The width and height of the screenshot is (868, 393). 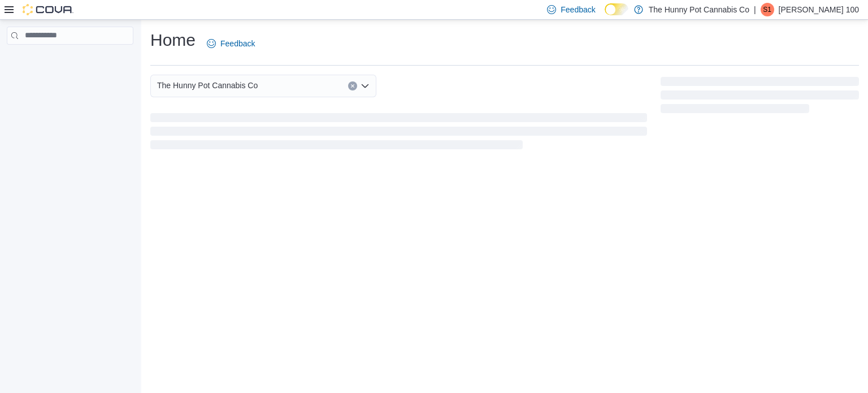 What do you see at coordinates (48, 10) in the screenshot?
I see `img: Cova` at bounding box center [48, 10].